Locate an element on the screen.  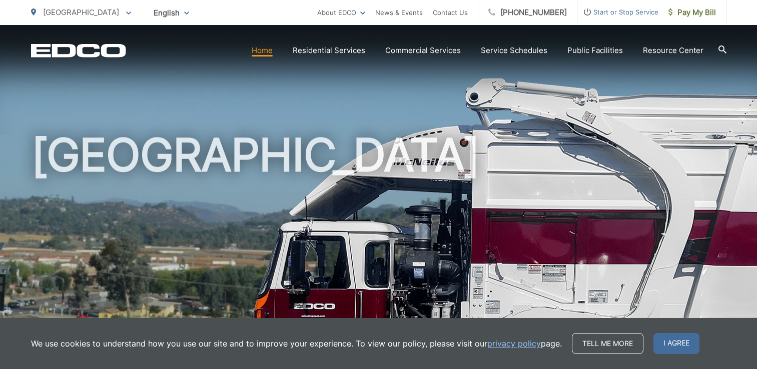
a: Commercial Services is located at coordinates (423, 51).